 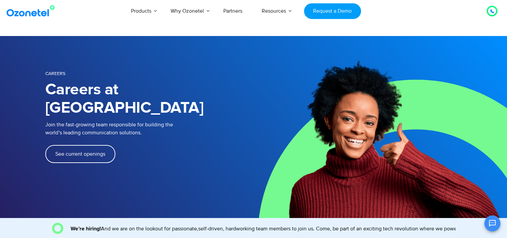 What do you see at coordinates (144, 129) in the screenshot?
I see `p: Join the fast-growing team responsible for building the world’s leading communication solutions.` at bounding box center [144, 129].